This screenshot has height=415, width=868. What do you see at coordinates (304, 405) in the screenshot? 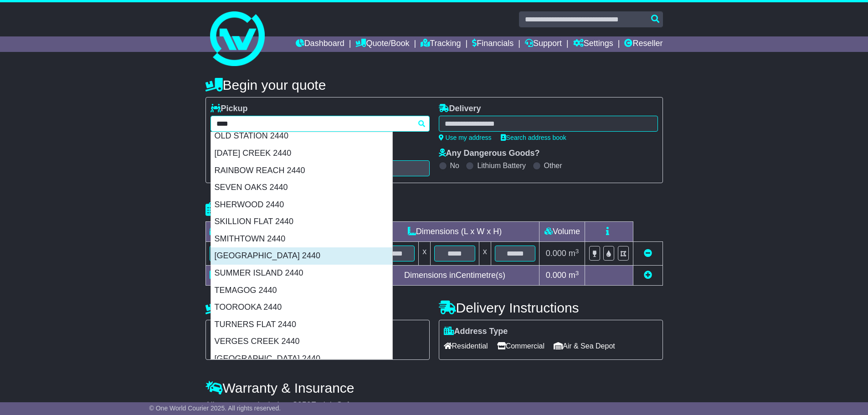
I see `span: 250` at bounding box center [304, 405].